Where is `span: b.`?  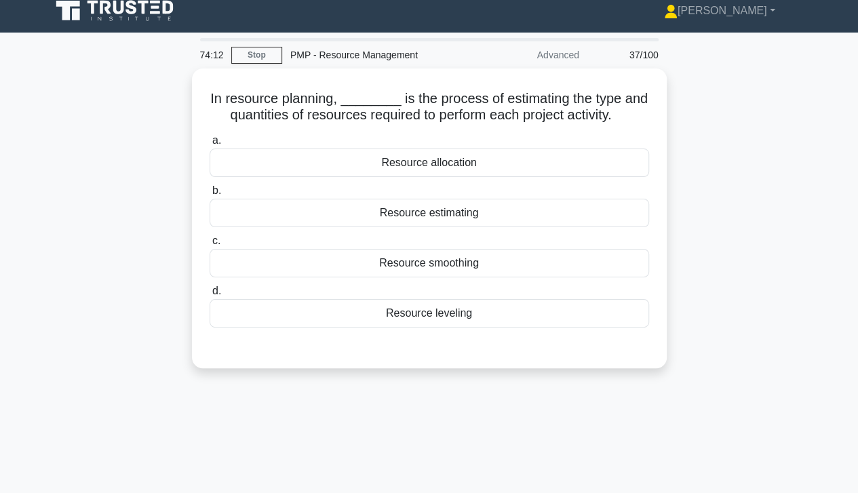 span: b. is located at coordinates (216, 190).